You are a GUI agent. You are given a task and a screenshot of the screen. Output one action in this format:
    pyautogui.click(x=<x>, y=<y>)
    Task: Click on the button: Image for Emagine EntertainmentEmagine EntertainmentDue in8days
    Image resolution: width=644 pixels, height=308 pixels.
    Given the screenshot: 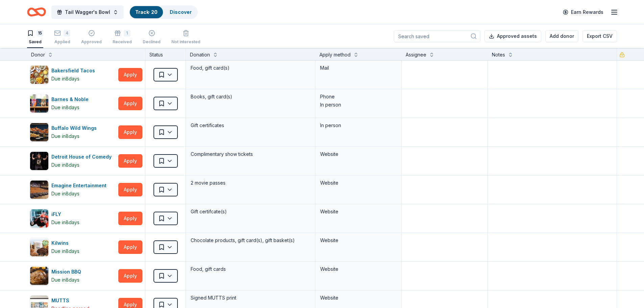 What is the action you would take?
    pyautogui.click(x=72, y=189)
    